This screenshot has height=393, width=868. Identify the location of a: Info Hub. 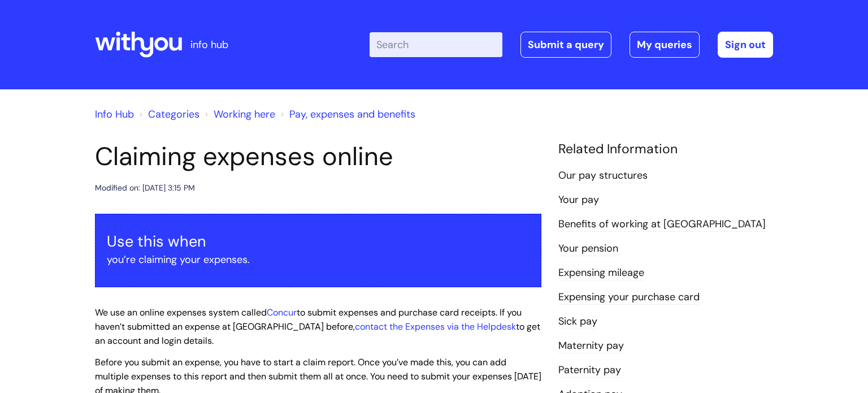
(114, 115).